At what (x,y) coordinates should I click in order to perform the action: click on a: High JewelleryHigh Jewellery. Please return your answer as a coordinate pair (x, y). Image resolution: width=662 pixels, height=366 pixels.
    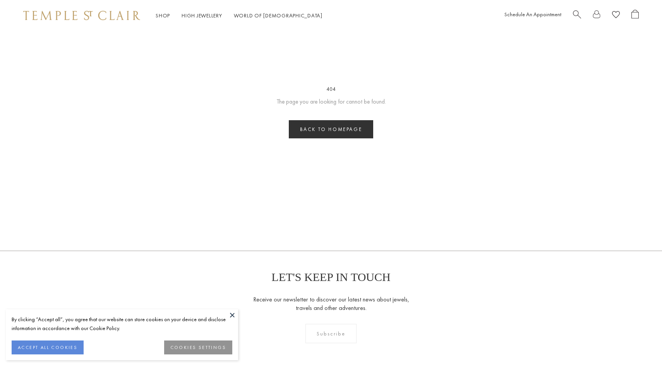
    Looking at the image, I should click on (202, 15).